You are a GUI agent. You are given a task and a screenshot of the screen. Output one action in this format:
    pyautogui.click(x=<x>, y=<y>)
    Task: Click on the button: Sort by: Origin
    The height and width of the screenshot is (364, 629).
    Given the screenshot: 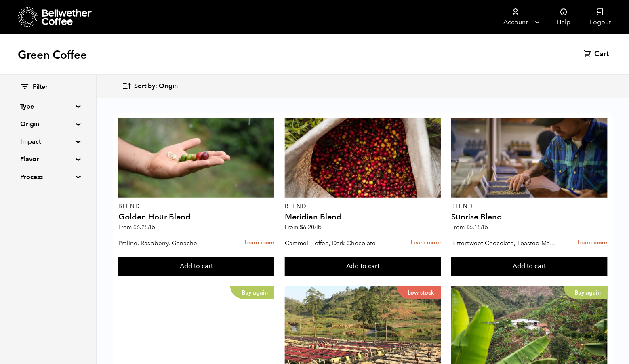 What is the action you would take?
    pyautogui.click(x=150, y=86)
    